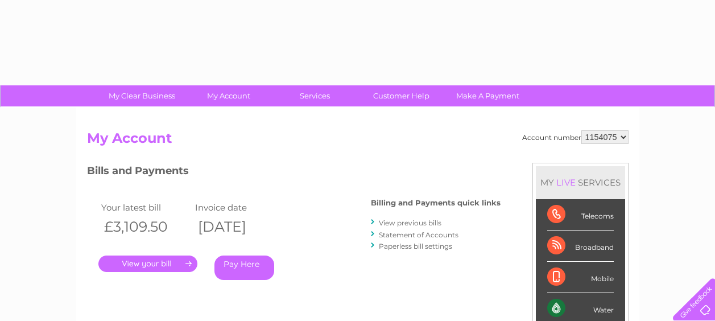  I want to click on a: Paperless bill settings, so click(415, 246).